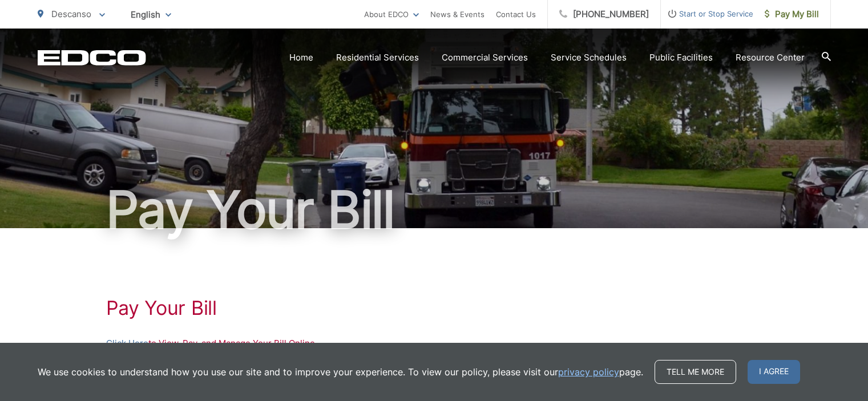 This screenshot has width=868, height=401. Describe the element at coordinates (791, 14) in the screenshot. I see `span: Pay My Bill` at that location.